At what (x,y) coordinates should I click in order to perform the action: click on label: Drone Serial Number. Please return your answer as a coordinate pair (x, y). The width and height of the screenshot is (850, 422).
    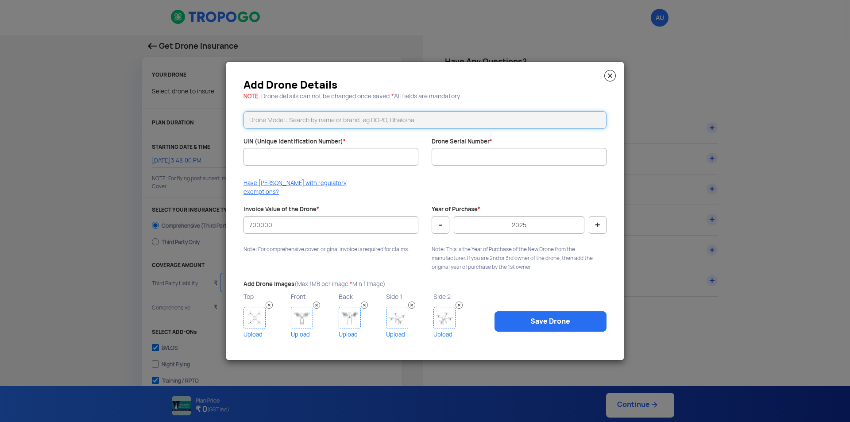
    Looking at the image, I should click on (462, 142).